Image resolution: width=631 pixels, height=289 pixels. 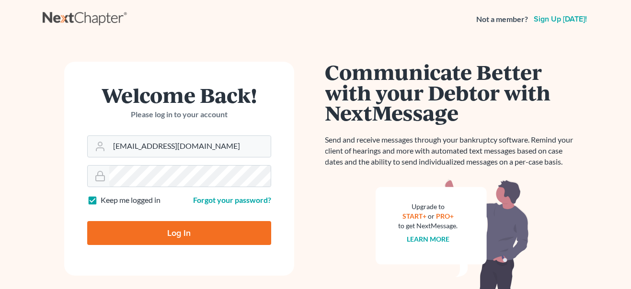 What do you see at coordinates (428, 226) in the screenshot?
I see `div: to get NextMessage.` at bounding box center [428, 226].